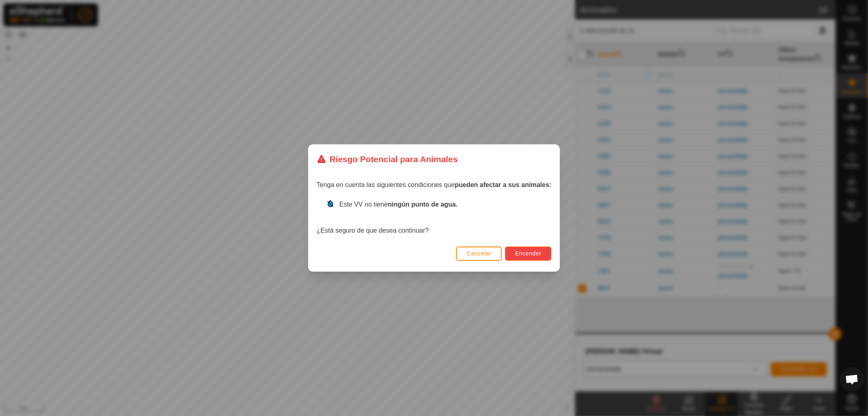 This screenshot has height=416, width=868. I want to click on strong: ningún punto de agua., so click(423, 204).